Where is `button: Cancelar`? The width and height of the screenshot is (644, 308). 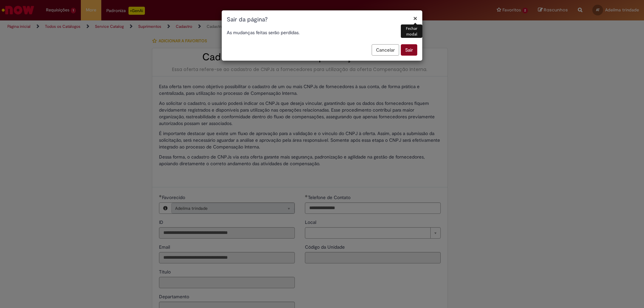
button: Cancelar is located at coordinates (385, 50).